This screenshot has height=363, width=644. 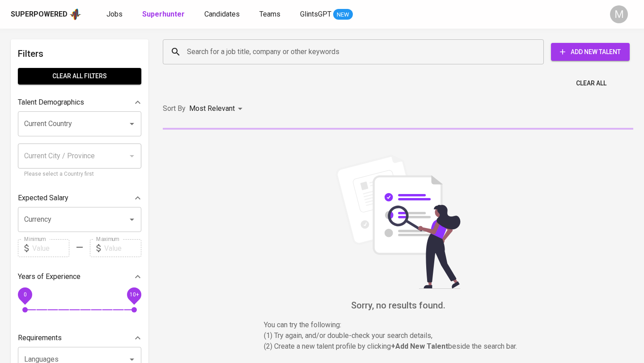 I want to click on span: Jobs, so click(x=115, y=14).